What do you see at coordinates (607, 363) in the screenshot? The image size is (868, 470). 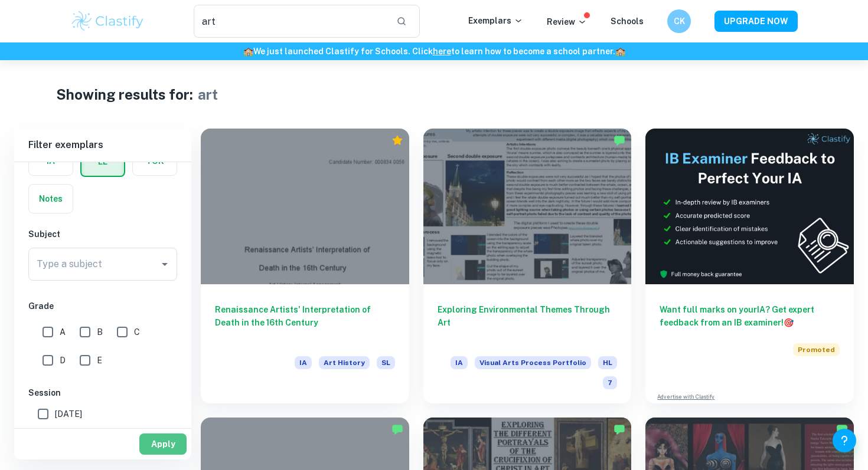 I see `span: HL` at bounding box center [607, 363].